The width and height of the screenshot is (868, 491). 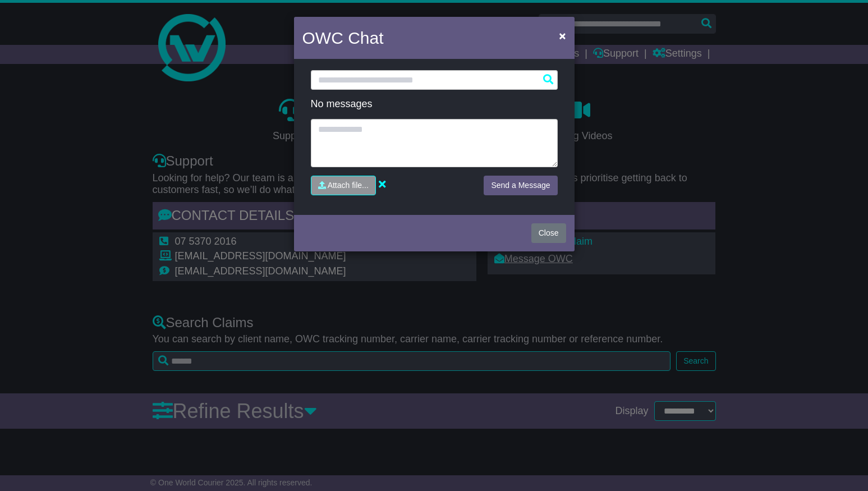 What do you see at coordinates (343, 38) in the screenshot?
I see `h4: OWC Chat` at bounding box center [343, 38].